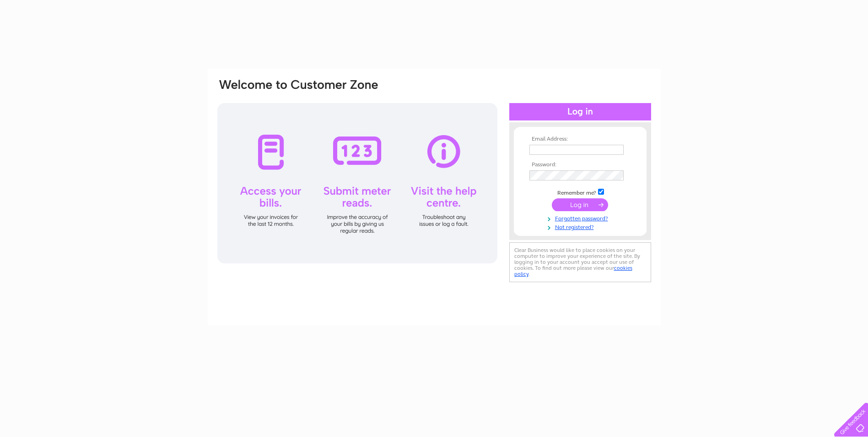  I want to click on a: Forgotten password?, so click(581, 218).